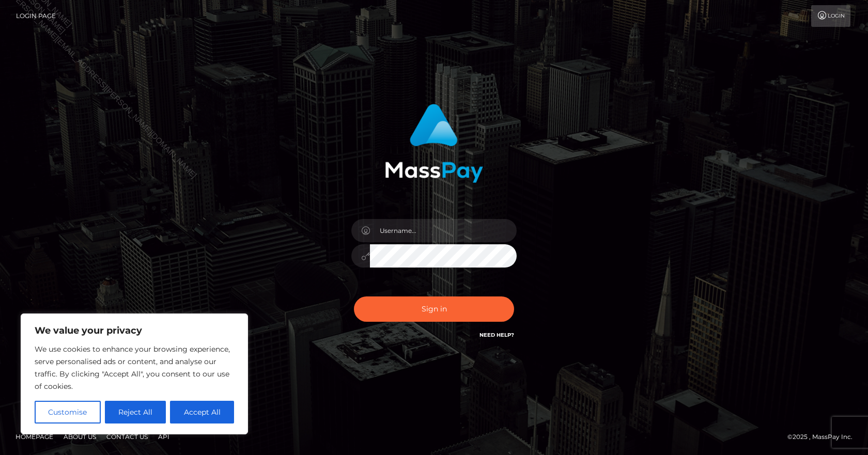 The image size is (868, 455). I want to click on p: We use cookies to enhance your browsing experience, serve personalised ads or content, and analys..., so click(134, 368).